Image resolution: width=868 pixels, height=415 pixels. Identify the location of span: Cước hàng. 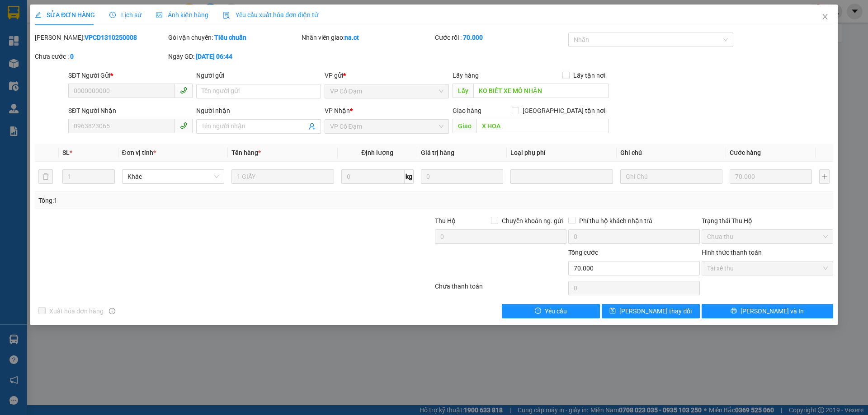
(745, 153).